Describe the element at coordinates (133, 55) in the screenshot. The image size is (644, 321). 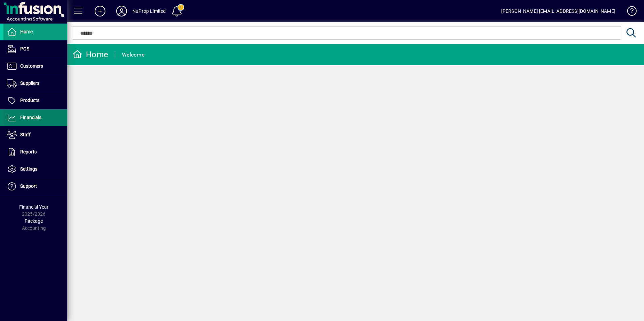
I see `div: Welcome` at that location.